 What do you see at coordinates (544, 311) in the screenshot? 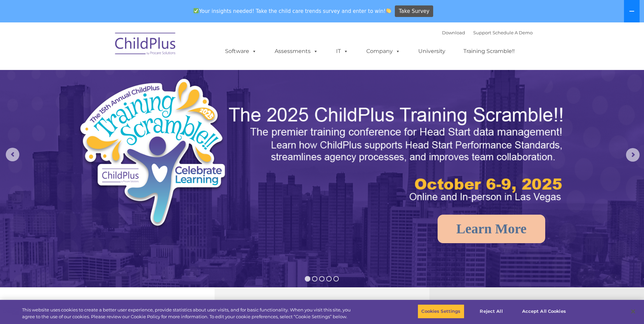
I see `button: Accept All Cookies` at bounding box center [544, 311].